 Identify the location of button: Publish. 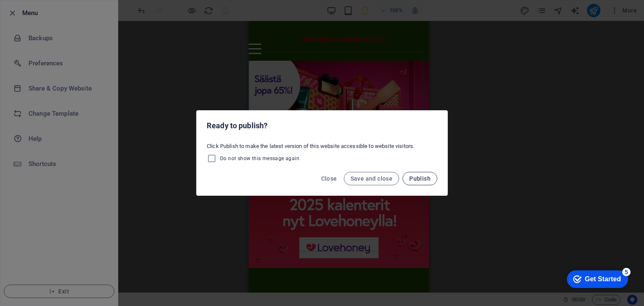
(420, 178).